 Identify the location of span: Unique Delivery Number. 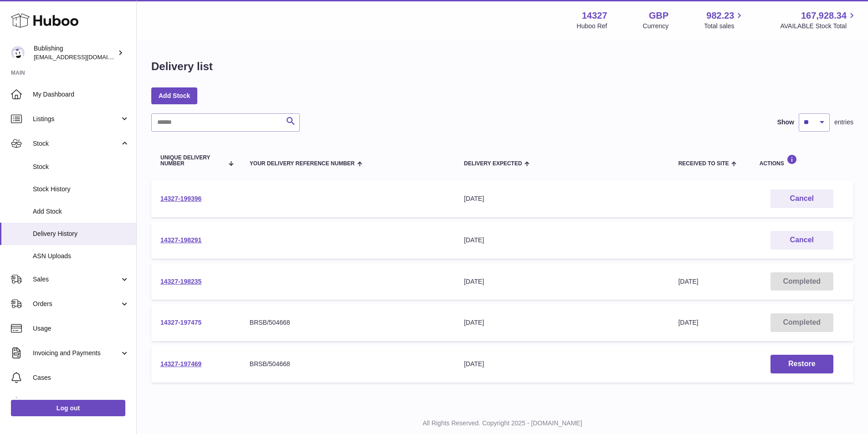
(192, 161).